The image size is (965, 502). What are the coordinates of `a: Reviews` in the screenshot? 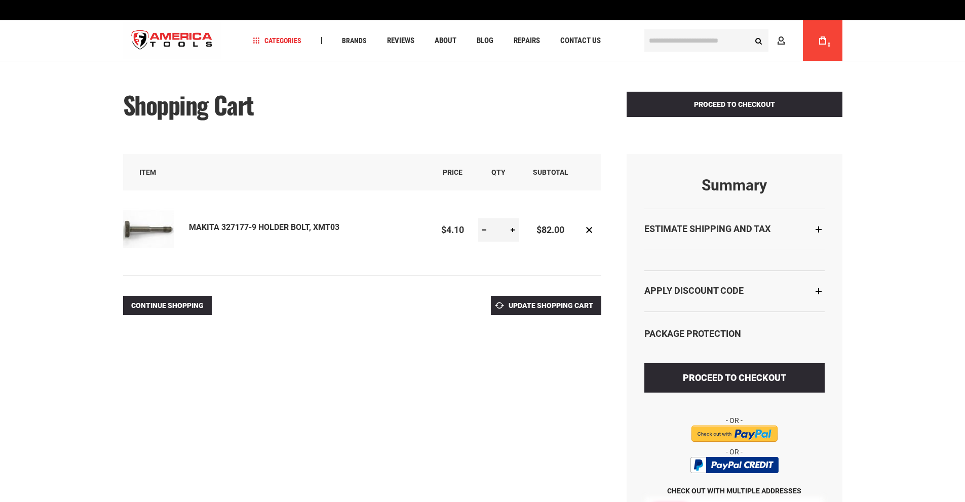 It's located at (401, 41).